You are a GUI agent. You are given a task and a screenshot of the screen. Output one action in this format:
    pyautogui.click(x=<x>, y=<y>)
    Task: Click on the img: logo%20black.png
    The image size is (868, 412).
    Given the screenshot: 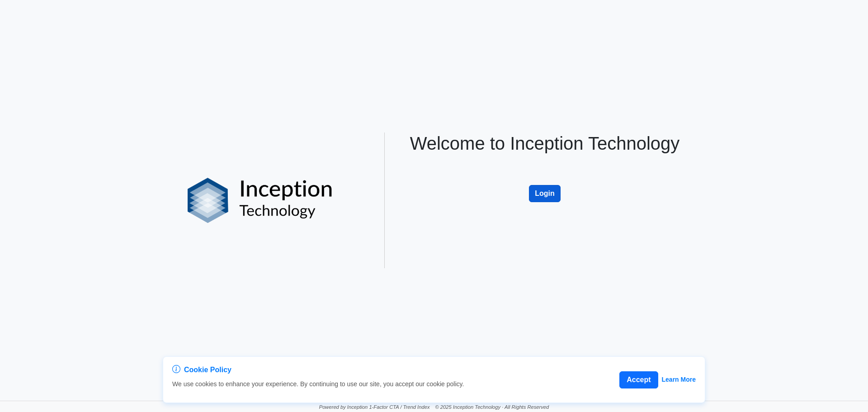 What is the action you would take?
    pyautogui.click(x=260, y=200)
    